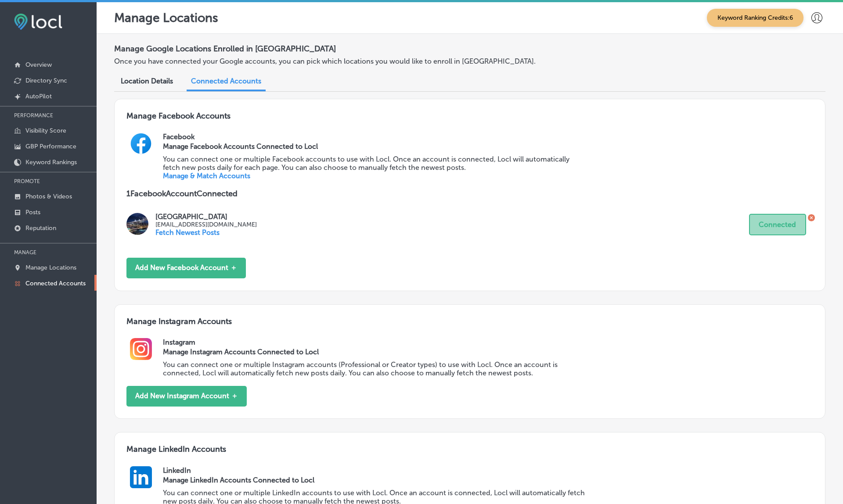 The image size is (843, 504). What do you see at coordinates (38, 22) in the screenshot?
I see `img: fda3e92497d09a02dc62c9cd864e3231.png` at bounding box center [38, 22].